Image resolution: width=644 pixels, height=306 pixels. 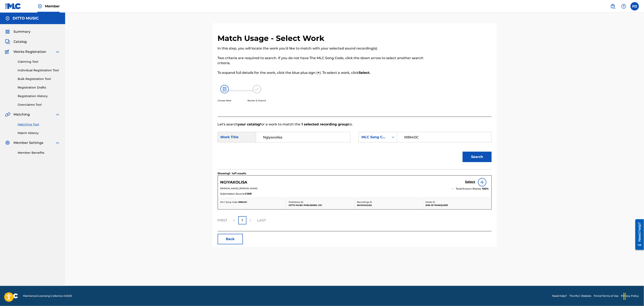 I want to click on img: search, so click(x=613, y=6).